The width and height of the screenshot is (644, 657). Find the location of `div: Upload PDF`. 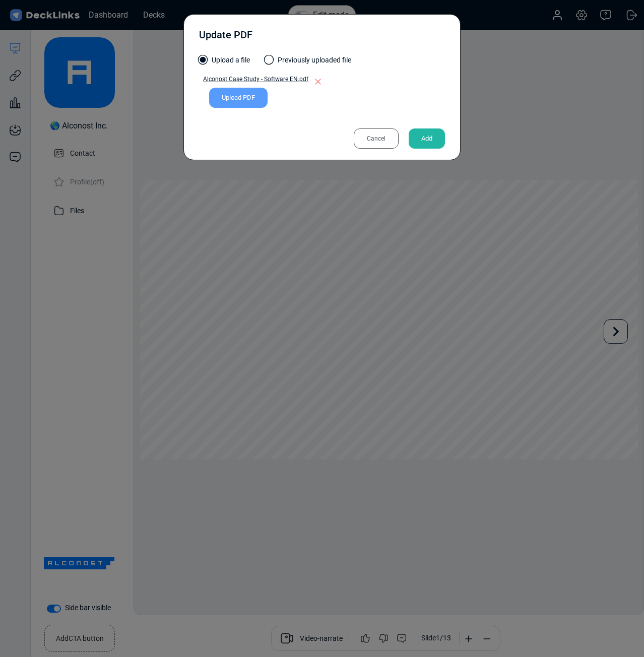

div: Upload PDF is located at coordinates (238, 98).